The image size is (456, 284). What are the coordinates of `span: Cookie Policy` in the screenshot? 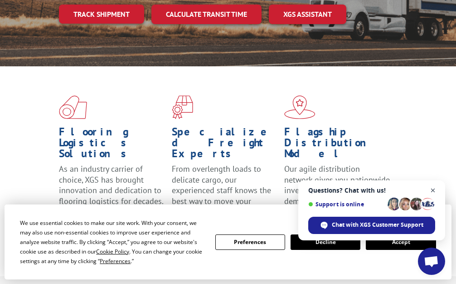 It's located at (113, 251).